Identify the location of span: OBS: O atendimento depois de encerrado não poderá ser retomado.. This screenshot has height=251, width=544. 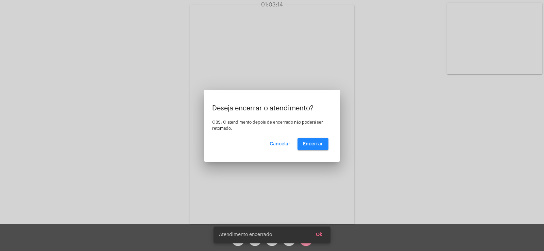
(268, 125).